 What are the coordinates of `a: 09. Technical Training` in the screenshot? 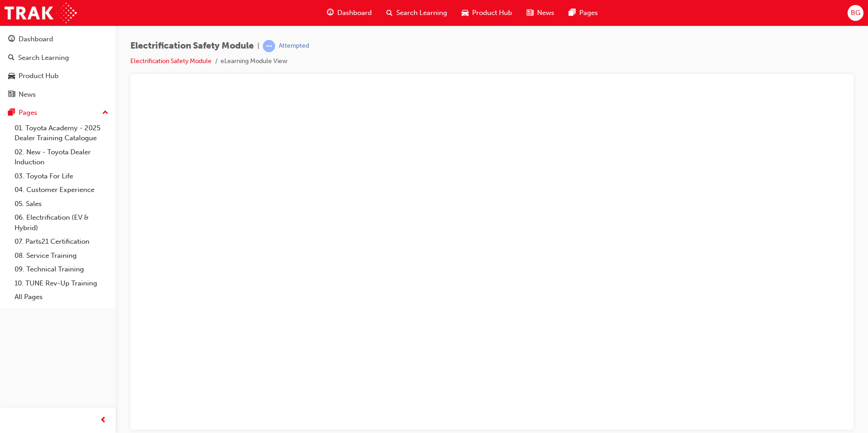 It's located at (61, 269).